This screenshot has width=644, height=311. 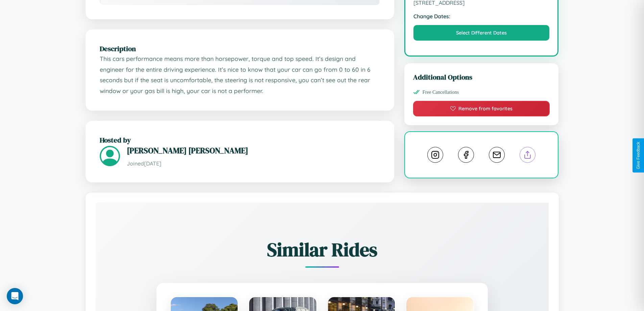 I want to click on div: Open Intercom Messenger, so click(x=15, y=296).